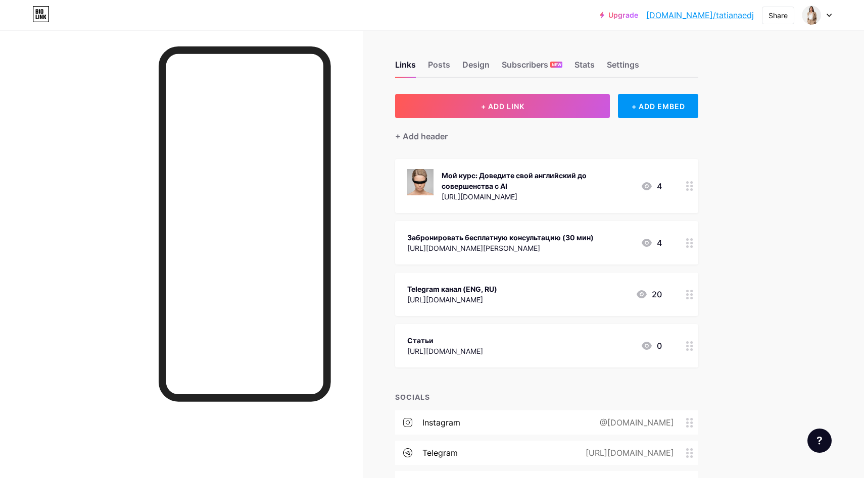 The height and width of the screenshot is (478, 864). Describe the element at coordinates (441, 423) in the screenshot. I see `div: instagram` at that location.